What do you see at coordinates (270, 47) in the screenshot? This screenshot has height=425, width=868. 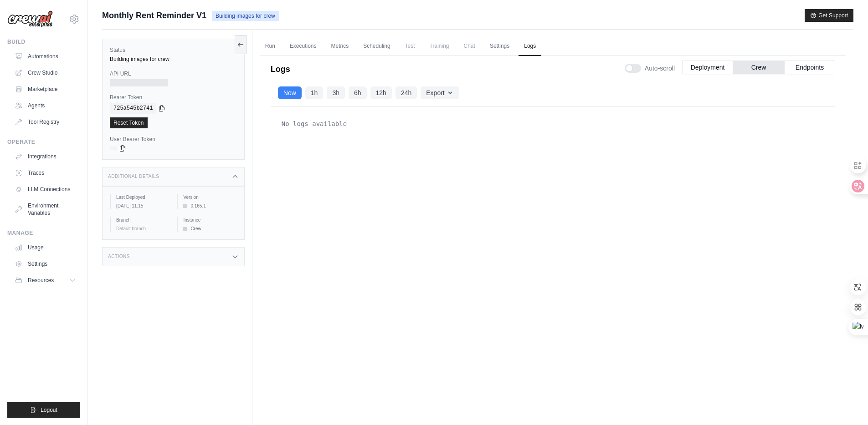 I see `a: Run` at bounding box center [270, 47].